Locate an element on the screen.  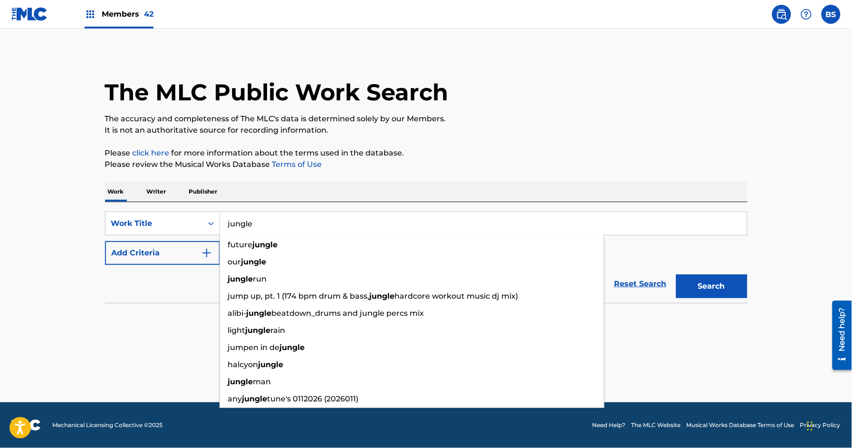
p: The accuracy and completeness of The MLC's data is determined solely by our Members. is located at coordinates (426, 119).